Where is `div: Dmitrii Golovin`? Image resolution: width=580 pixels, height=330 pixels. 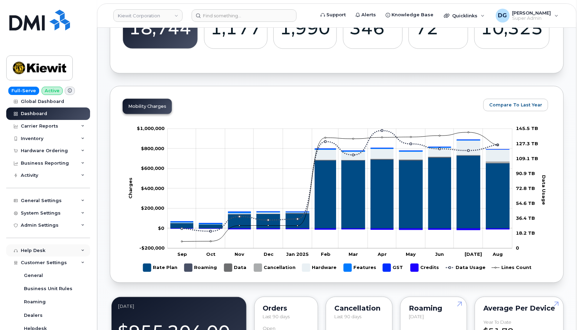 div: Dmitrii Golovin is located at coordinates (527, 16).